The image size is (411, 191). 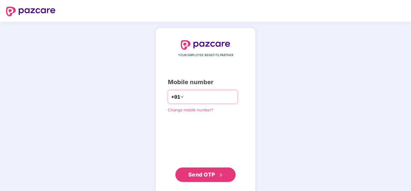 I want to click on div: Mobile number, so click(x=205, y=82).